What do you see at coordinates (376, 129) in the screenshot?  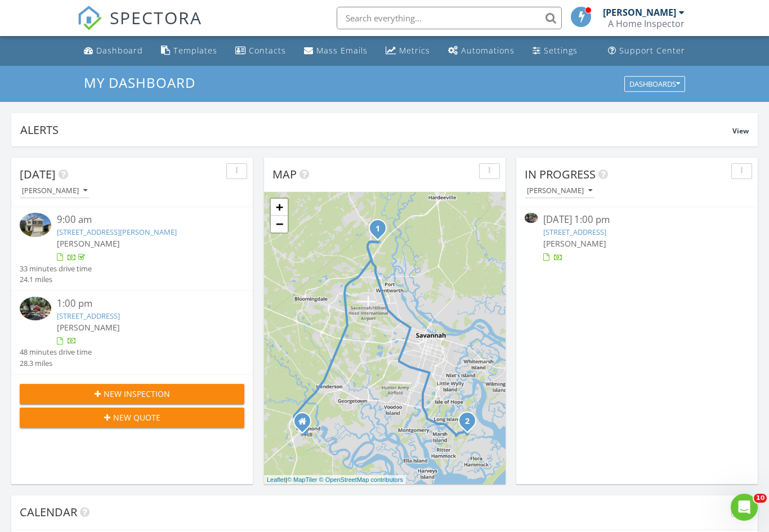 I see `div: Alerts` at bounding box center [376, 129].